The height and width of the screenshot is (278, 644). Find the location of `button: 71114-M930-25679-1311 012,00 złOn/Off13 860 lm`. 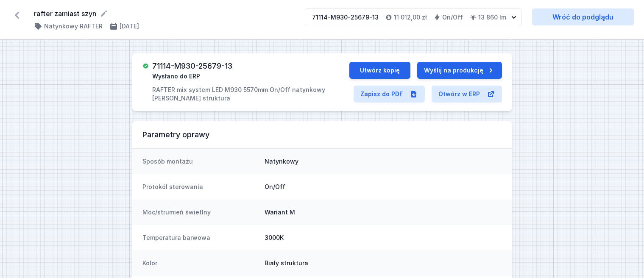

button: 71114-M930-25679-1311 012,00 złOn/Off13 860 lm is located at coordinates (413, 17).